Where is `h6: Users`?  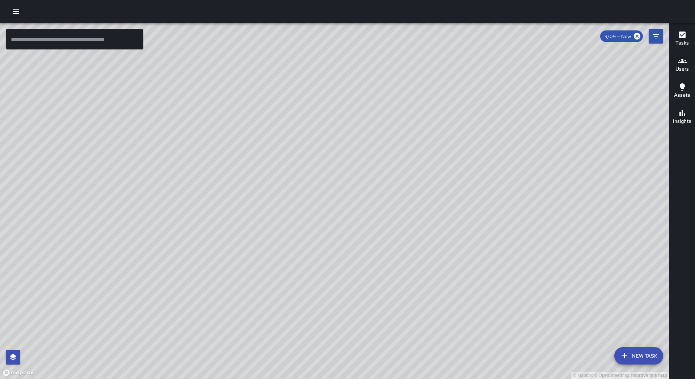 h6: Users is located at coordinates (682, 69).